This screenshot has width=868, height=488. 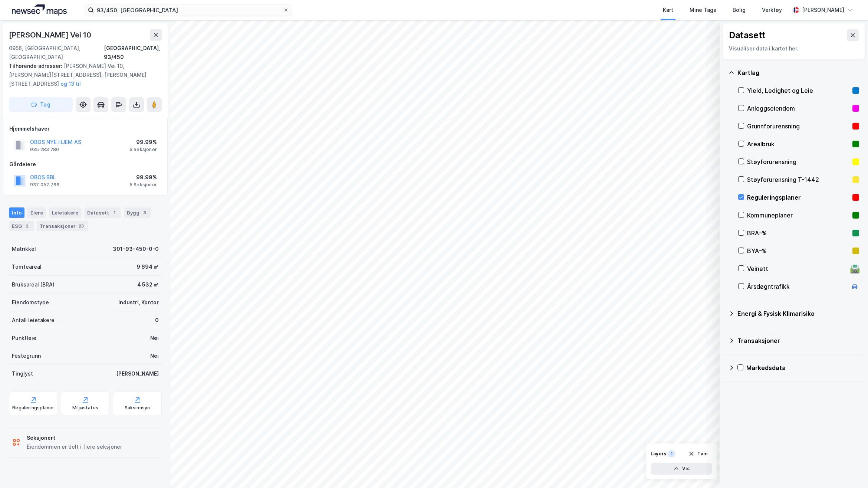 I want to click on div: 937 052 766, so click(x=45, y=184).